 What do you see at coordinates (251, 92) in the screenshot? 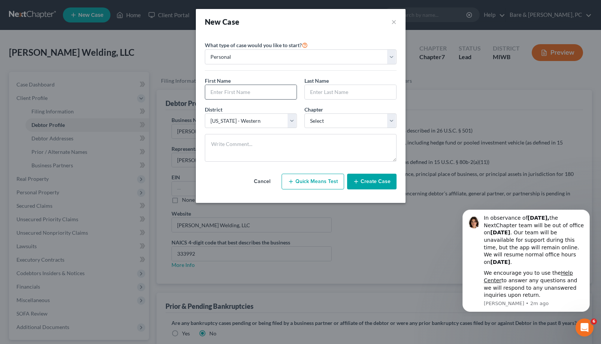
I see `input: Enter First Name` at bounding box center [251, 92].